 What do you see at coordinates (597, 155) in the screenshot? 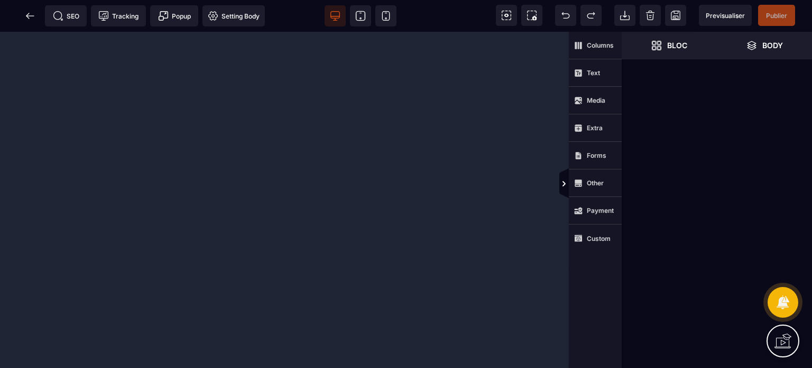
I see `strong: Forms` at bounding box center [597, 155].